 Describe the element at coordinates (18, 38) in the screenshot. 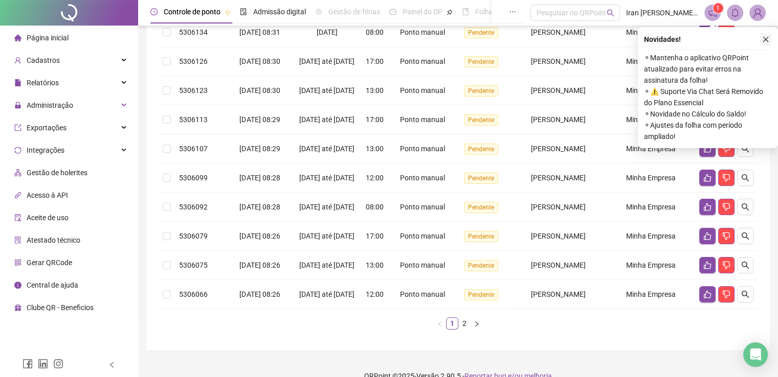

I see `span: home` at that location.